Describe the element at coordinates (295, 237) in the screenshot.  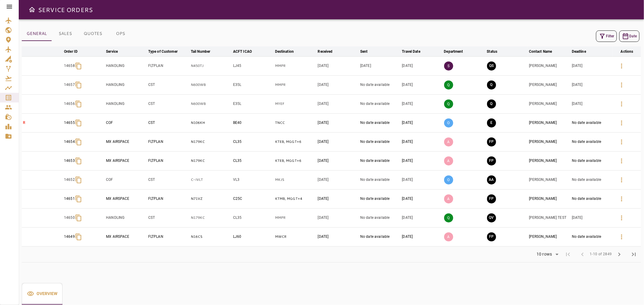
I see `p: MWCR` at that location.